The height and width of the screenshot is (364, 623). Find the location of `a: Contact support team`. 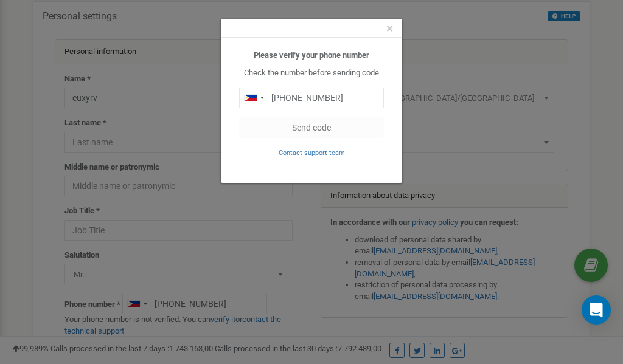

a: Contact support team is located at coordinates (311, 152).